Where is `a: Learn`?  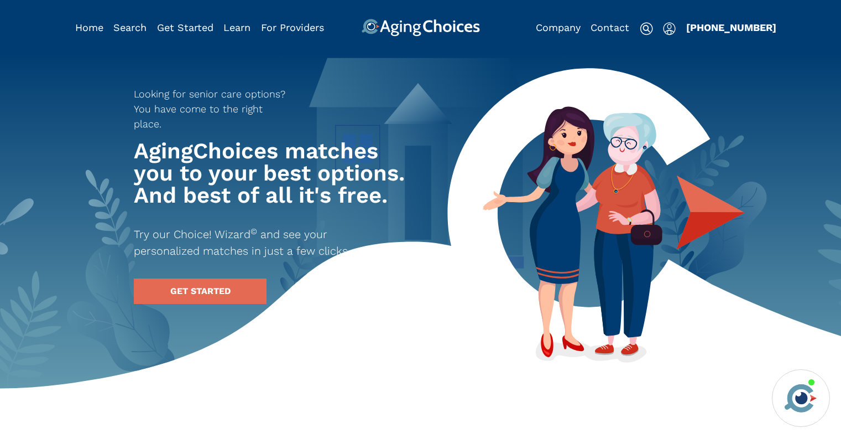
a: Learn is located at coordinates (237, 27).